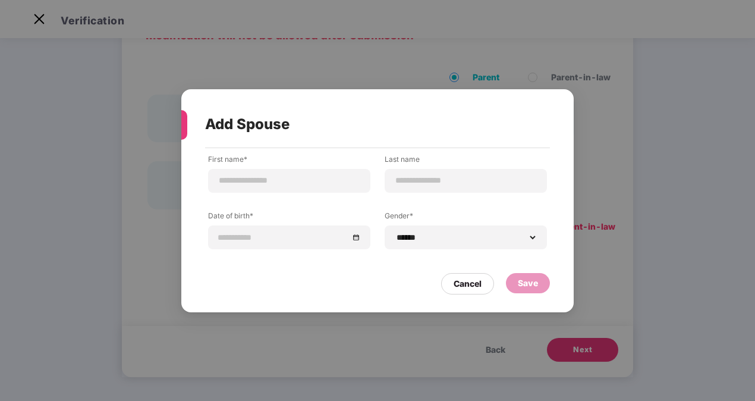  What do you see at coordinates (289, 161) in the screenshot?
I see `label: First name*` at bounding box center [289, 161].